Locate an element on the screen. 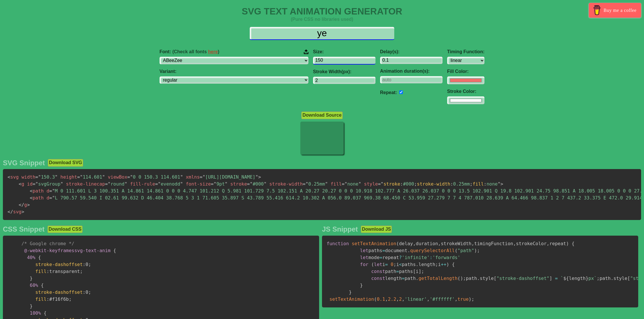  span: 60% is located at coordinates (34, 285).